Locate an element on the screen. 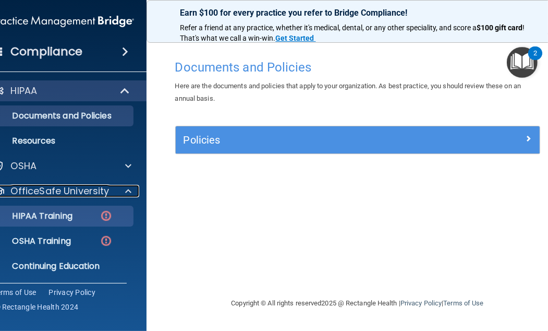  p: OfficeSafe University is located at coordinates (60, 191).